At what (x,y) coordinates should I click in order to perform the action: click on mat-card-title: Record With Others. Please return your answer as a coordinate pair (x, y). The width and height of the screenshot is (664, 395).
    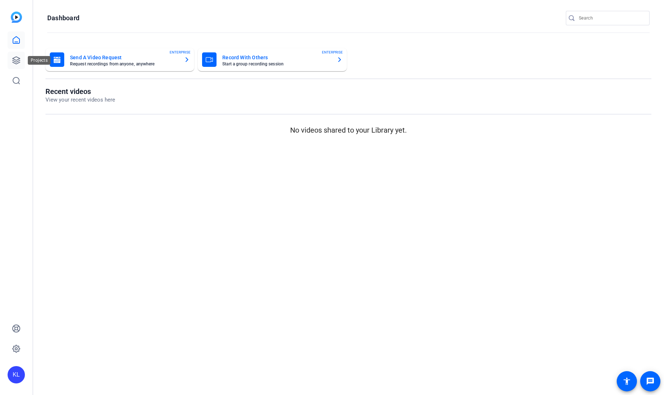
    Looking at the image, I should click on (277, 57).